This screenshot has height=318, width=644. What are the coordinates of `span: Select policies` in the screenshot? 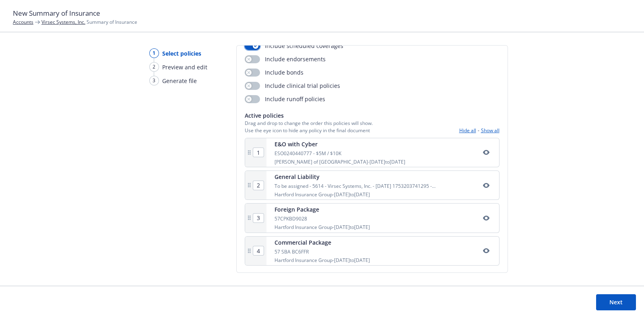 It's located at (182, 53).